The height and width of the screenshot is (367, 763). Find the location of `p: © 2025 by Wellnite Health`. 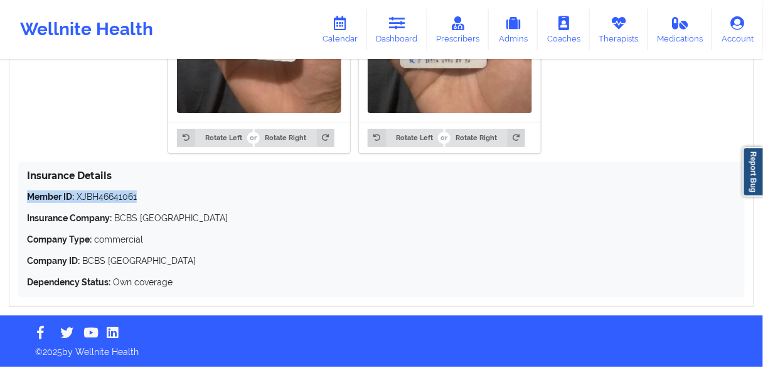

p: © 2025 by Wellnite Health is located at coordinates (382, 347).